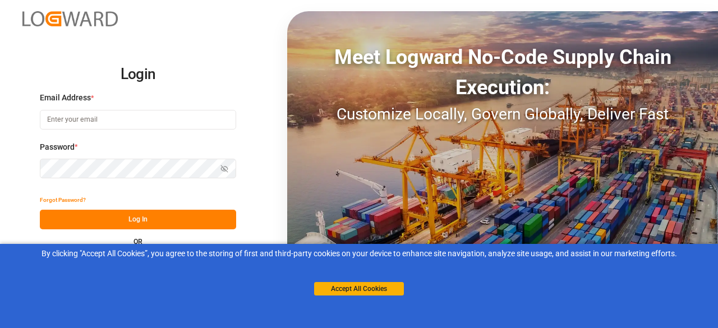 The height and width of the screenshot is (328, 718). What do you see at coordinates (503, 114) in the screenshot?
I see `div: Customize Locally, Govern Globally, Deliver Fast` at bounding box center [503, 114].